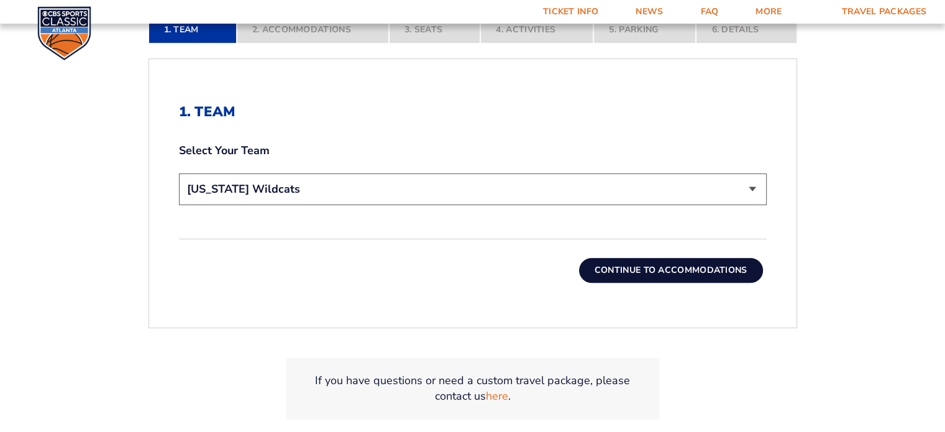 This screenshot has width=945, height=432. I want to click on a: here, so click(497, 396).